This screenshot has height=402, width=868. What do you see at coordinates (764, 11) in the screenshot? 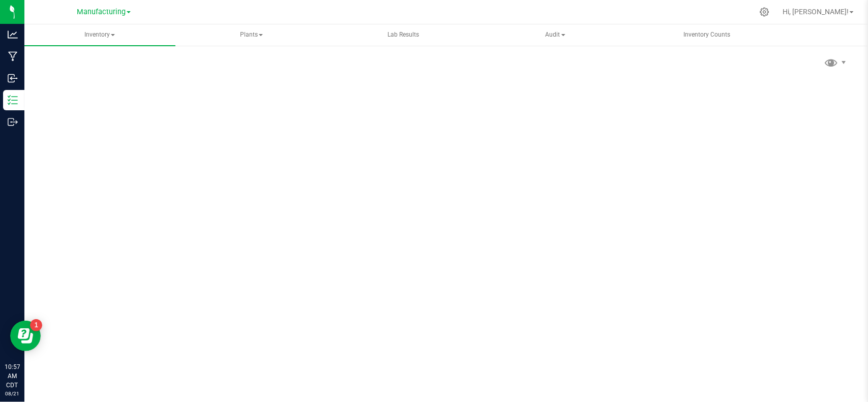
I see `div: Manage settings` at bounding box center [764, 11].